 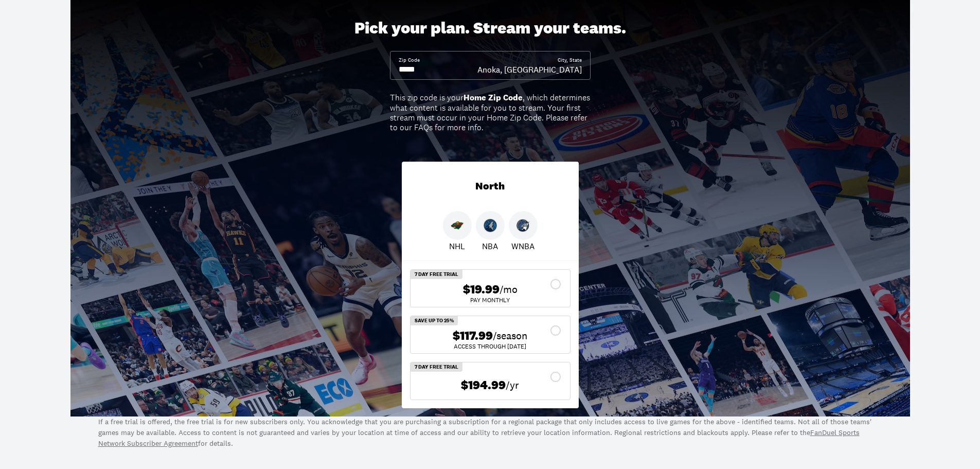 What do you see at coordinates (510, 336) in the screenshot?
I see `span: /season` at bounding box center [510, 336].